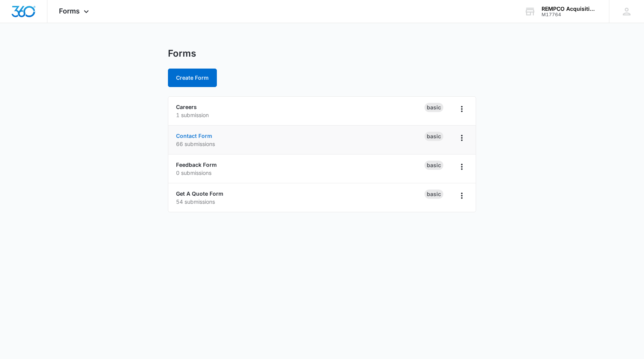 The image size is (644, 359). What do you see at coordinates (570, 9) in the screenshot?
I see `div: account name` at bounding box center [570, 9].